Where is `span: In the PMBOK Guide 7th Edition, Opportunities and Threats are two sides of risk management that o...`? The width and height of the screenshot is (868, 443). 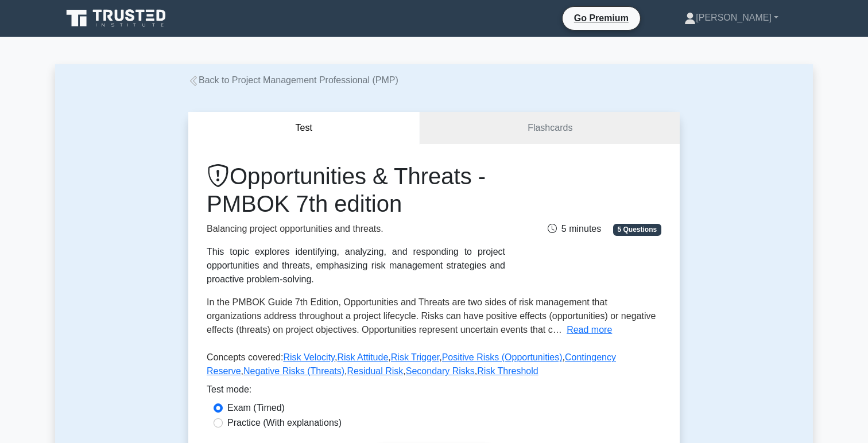
span: In the PMBOK Guide 7th Edition, Opportunities and Threats are two sides of risk management that o... is located at coordinates (431, 316).